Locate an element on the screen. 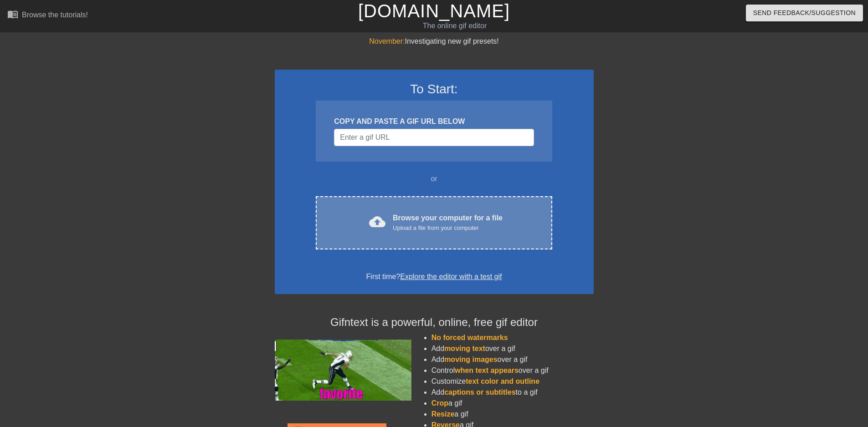  div: First time? is located at coordinates (434, 277).